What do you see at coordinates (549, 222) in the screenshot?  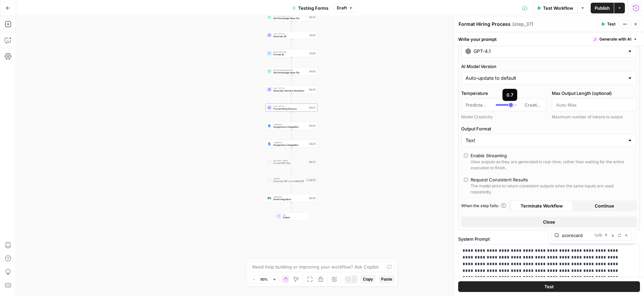 I see `span: Close` at bounding box center [549, 222].